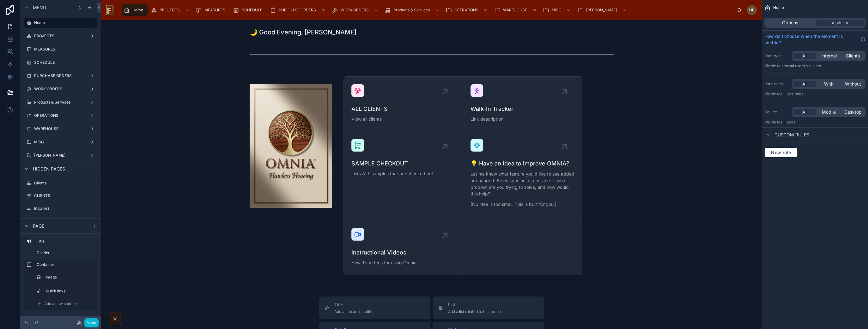 This screenshot has height=329, width=868. I want to click on label: Title, so click(66, 242).